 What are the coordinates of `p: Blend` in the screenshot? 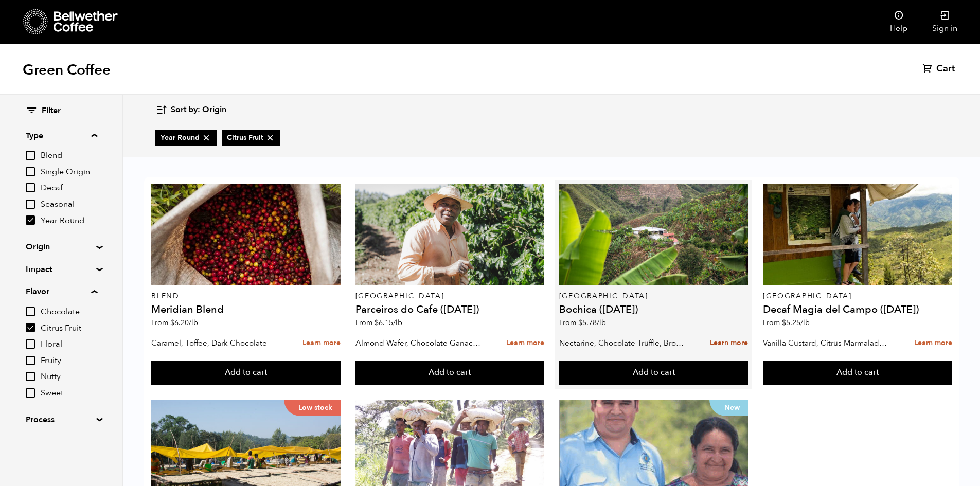 It's located at (246, 296).